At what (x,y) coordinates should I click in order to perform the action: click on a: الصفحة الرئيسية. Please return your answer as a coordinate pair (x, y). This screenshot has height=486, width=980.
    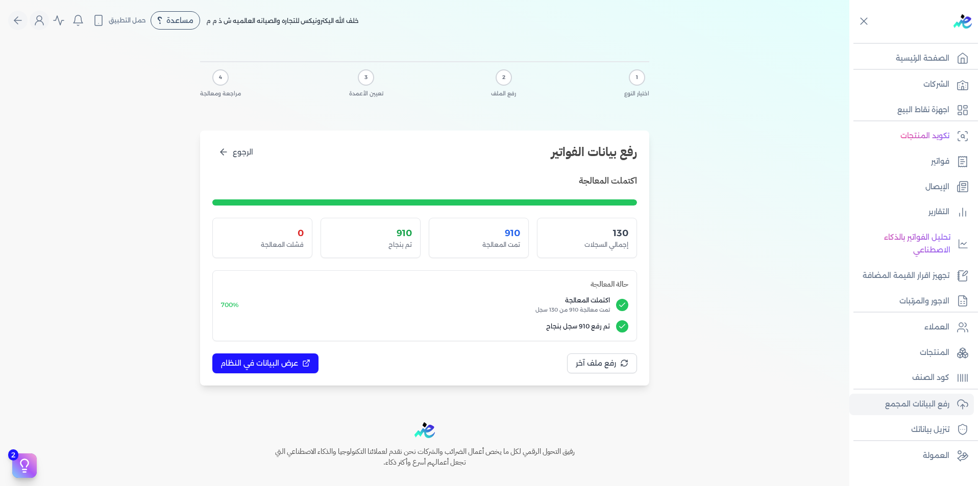
    Looking at the image, I should click on (912, 59).